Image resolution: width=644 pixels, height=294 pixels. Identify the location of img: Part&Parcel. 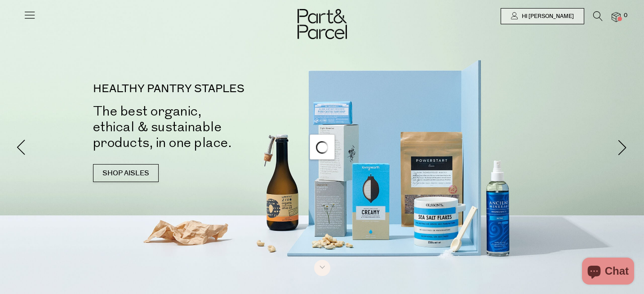
(322, 24).